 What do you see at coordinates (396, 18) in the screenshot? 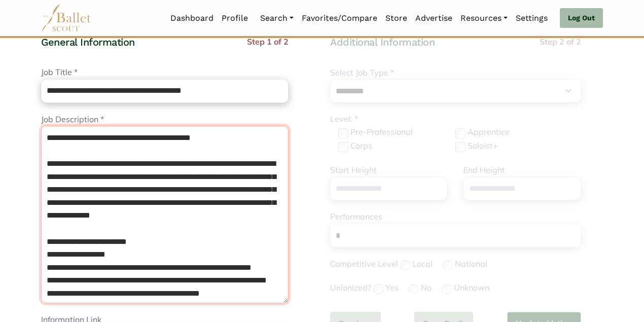
I see `a: Store` at bounding box center [396, 18].